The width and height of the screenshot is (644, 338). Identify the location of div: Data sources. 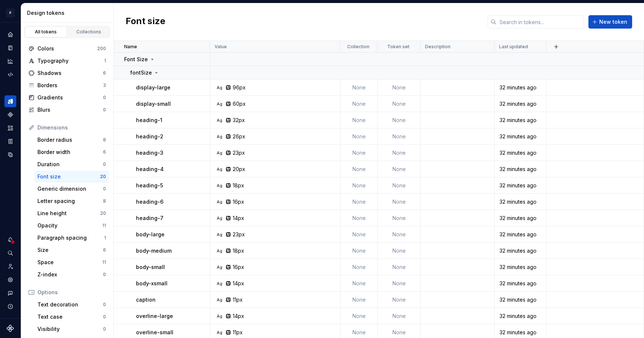
(10, 155).